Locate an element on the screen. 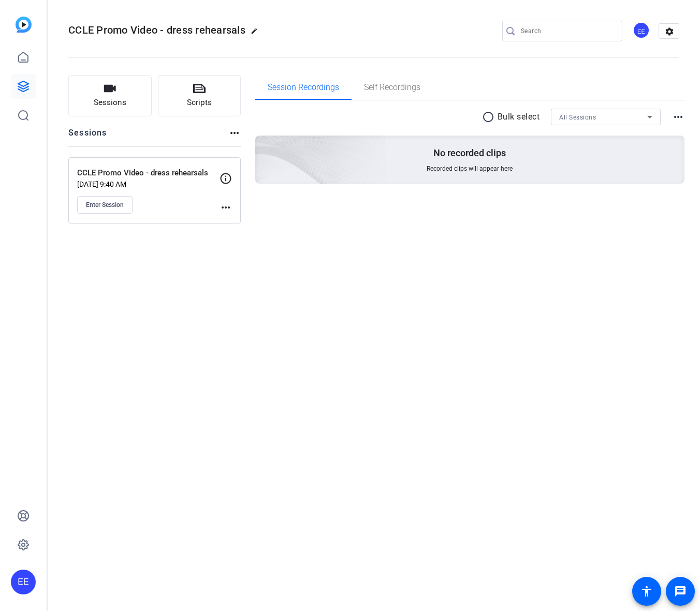 Image resolution: width=700 pixels, height=611 pixels. ngx-avatar: Elvis Evans is located at coordinates (641, 31).